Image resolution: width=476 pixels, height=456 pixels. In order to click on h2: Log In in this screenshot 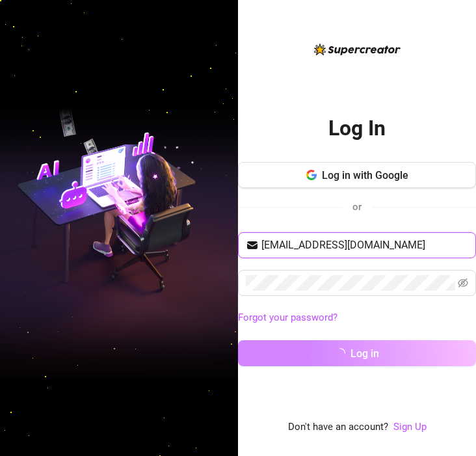, I will do `click(357, 128)`.